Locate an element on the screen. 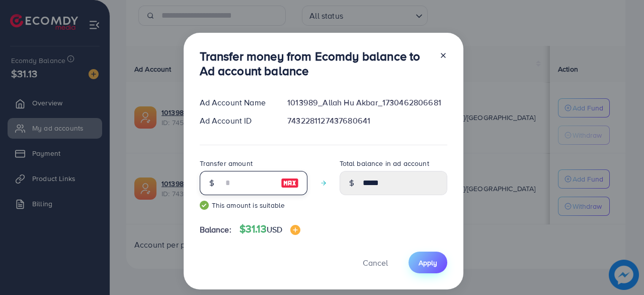 This screenshot has width=644, height=295. div: Ad Account Name is located at coordinates (235, 102).